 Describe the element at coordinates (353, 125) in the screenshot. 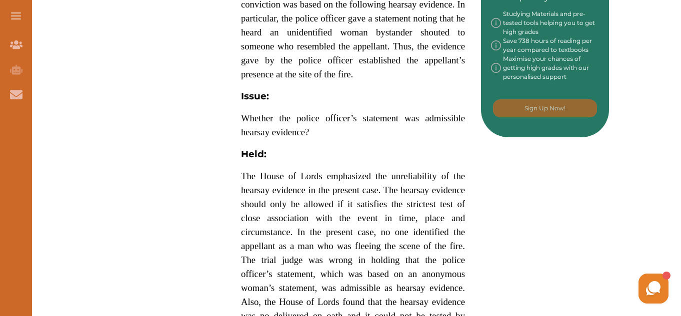

I see `span: Whether the police officer’s statement was admissible hearsay evidence?` at that location.